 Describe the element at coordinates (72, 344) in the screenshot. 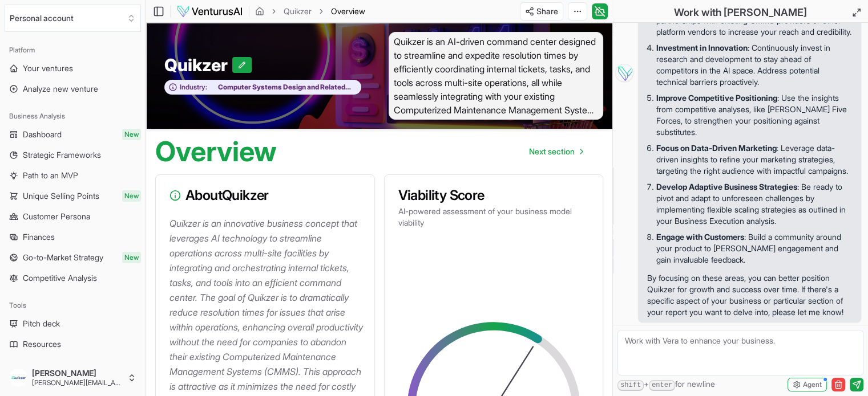

I see `a: Resources` at that location.